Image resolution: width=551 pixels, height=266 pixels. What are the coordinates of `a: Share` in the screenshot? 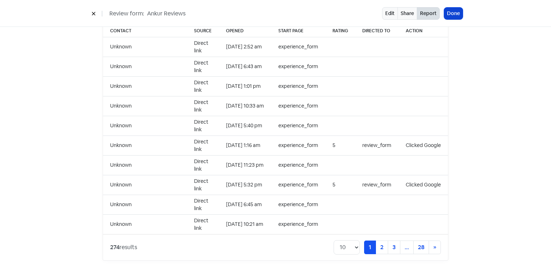 It's located at (407, 13).